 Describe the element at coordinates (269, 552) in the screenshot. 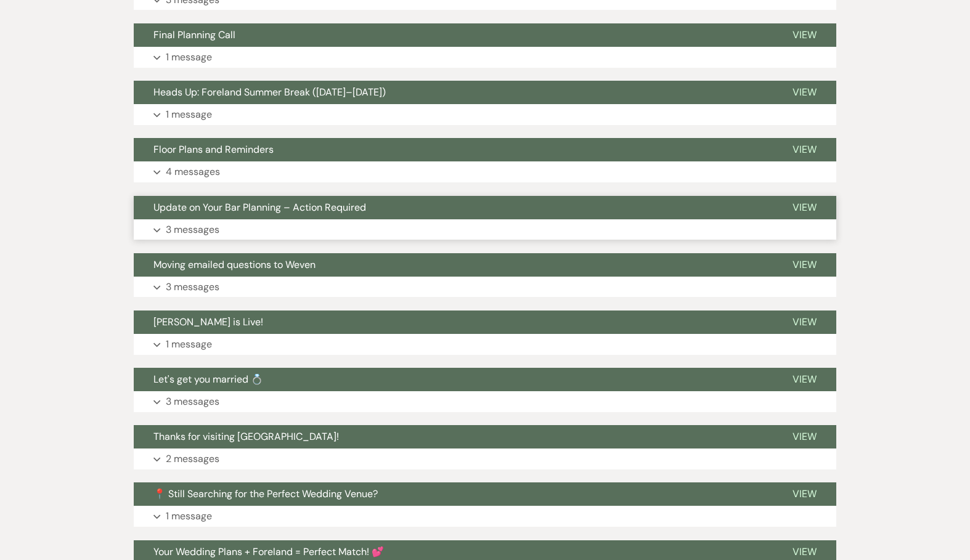

I see `span: Your Wedding Plans + Foreland = Perfect Match! 💕` at that location.